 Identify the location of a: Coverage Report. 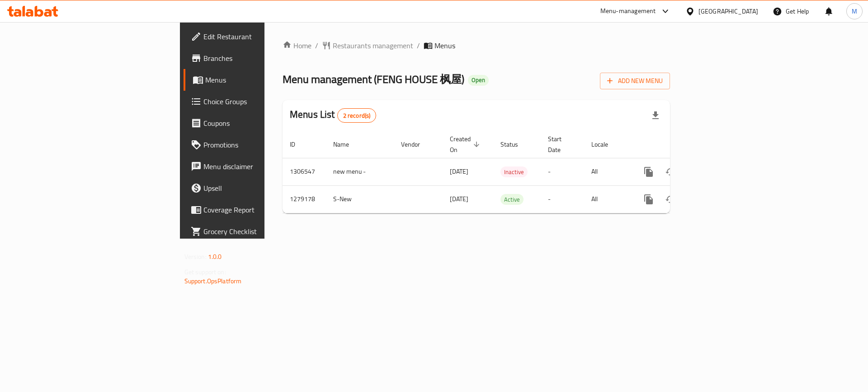
(254, 210).